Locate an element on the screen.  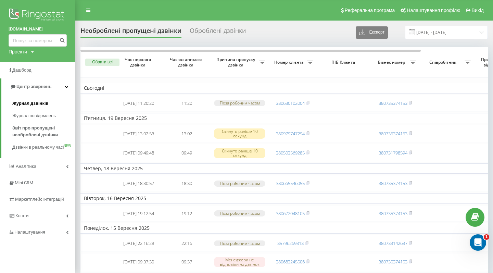
img: Ringostat logo is located at coordinates (38, 15).